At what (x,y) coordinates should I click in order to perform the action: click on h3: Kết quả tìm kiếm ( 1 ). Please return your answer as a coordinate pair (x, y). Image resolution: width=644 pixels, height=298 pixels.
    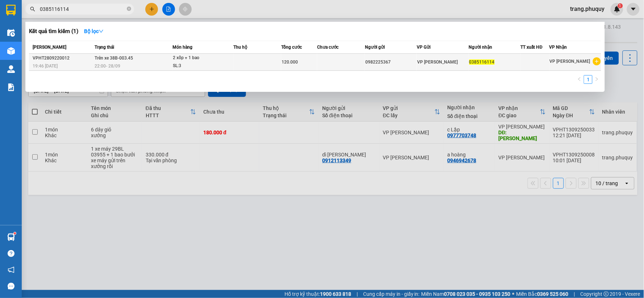
    Looking at the image, I should click on (54, 31).